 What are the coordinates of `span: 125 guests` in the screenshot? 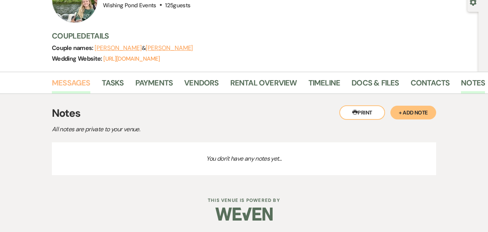 It's located at (178, 5).